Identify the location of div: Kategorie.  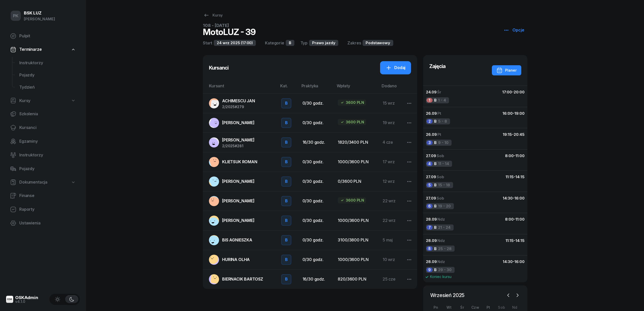
(275, 43).